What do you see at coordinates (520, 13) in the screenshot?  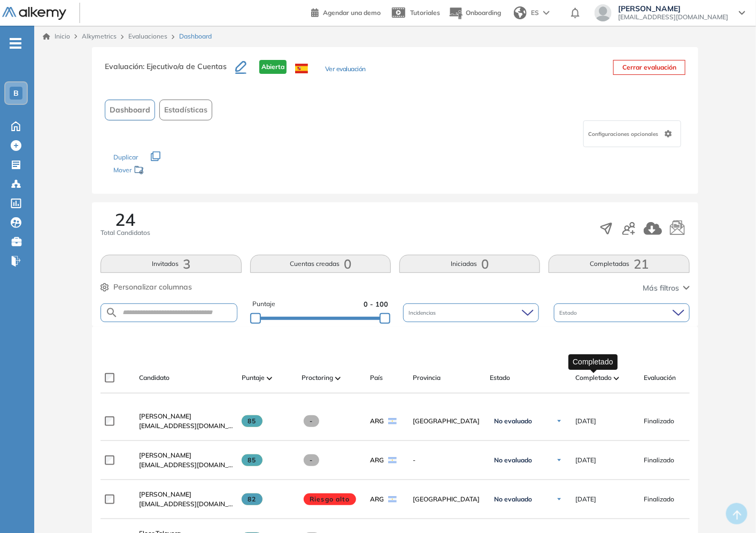 I see `img: world` at bounding box center [520, 13].